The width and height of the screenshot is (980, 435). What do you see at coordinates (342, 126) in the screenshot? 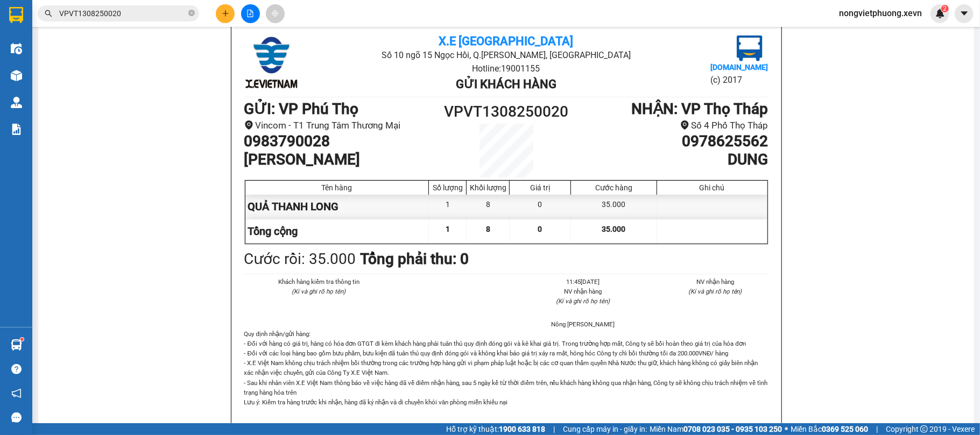
I see `li: Vincom - T1 Trung Tâm Thương Mại` at bounding box center [342, 126].